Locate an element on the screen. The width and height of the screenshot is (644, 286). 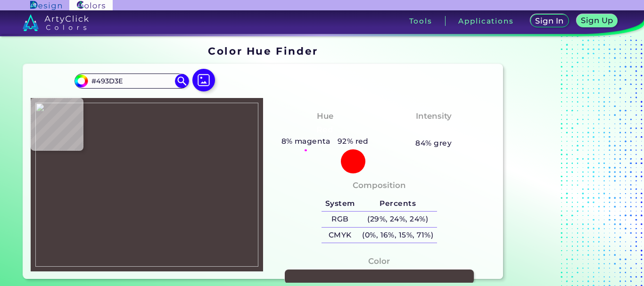
h5: (29%, 24%, 24%) is located at coordinates (397, 219).